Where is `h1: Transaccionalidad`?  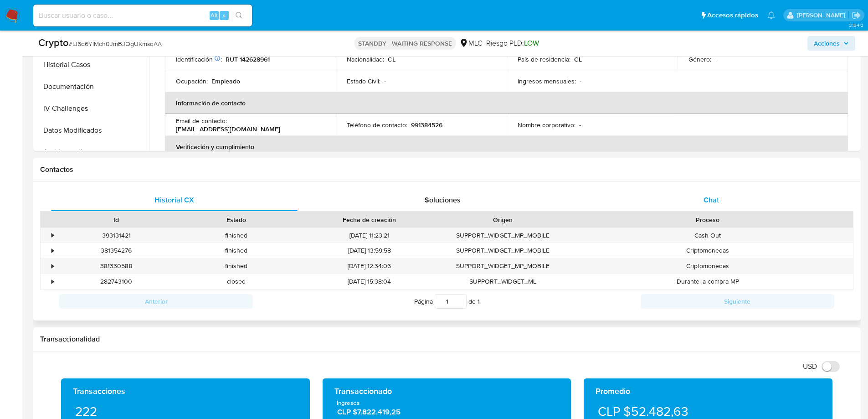 h1: Transaccionalidad is located at coordinates (446, 339).